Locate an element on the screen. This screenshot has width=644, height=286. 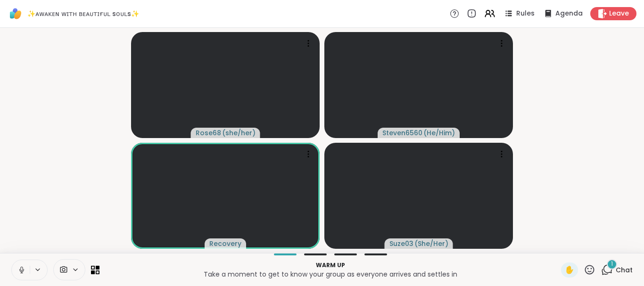
span: ✨ᴀᴡᴀᴋᴇɴ ᴡɪᴛʜ ʙᴇᴀᴜᴛɪғᴜʟ sᴏᴜʟs✨ is located at coordinates (83, 14).